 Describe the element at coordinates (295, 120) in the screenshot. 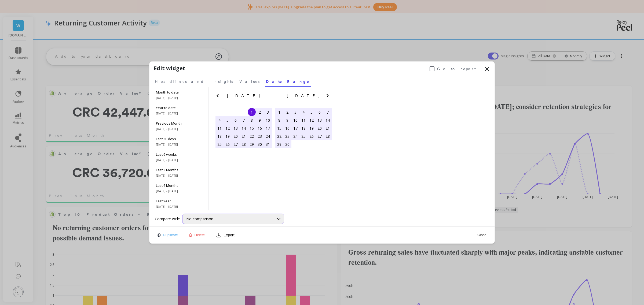

I see `div: Choose Tuesday, November 10th, 2015` at that location.